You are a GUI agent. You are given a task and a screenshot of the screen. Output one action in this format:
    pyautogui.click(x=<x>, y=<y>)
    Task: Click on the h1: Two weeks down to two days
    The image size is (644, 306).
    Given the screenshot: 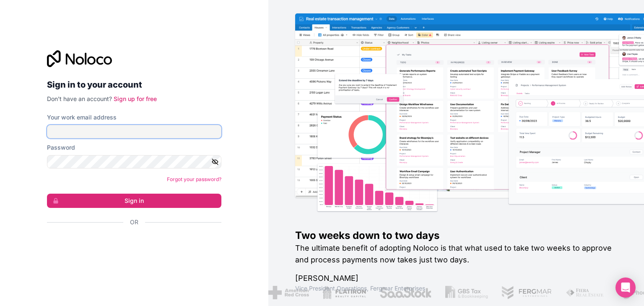 What is the action you would take?
    pyautogui.click(x=457, y=235)
    